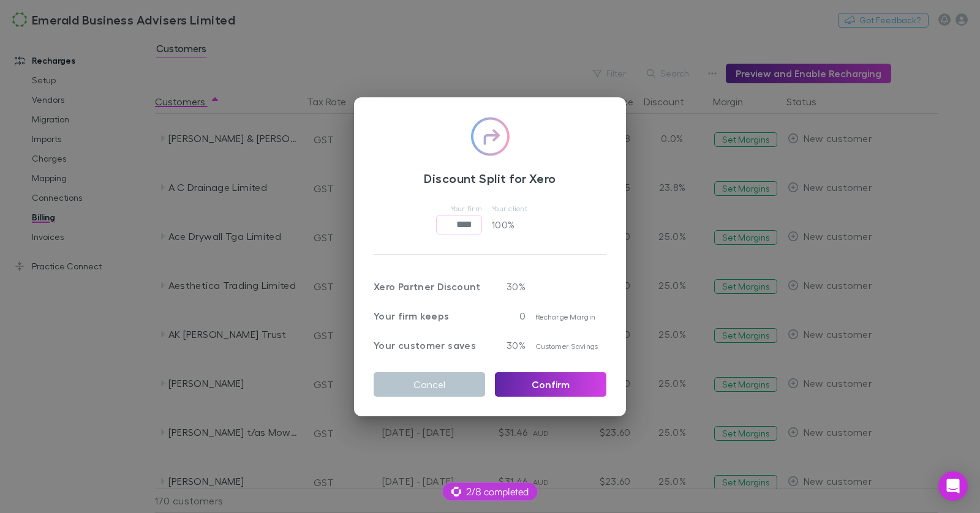 The image size is (980, 513). Describe the element at coordinates (510, 287) in the screenshot. I see `p: 30 %` at that location.